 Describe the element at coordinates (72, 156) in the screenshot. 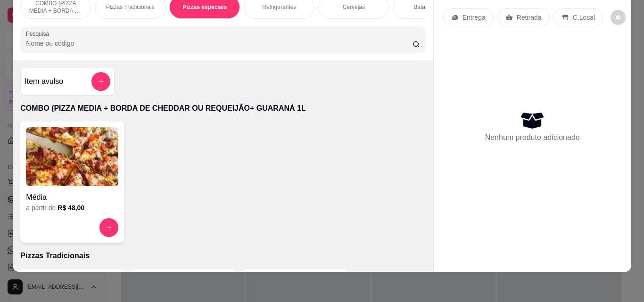

I see `img: product-image` at that location.